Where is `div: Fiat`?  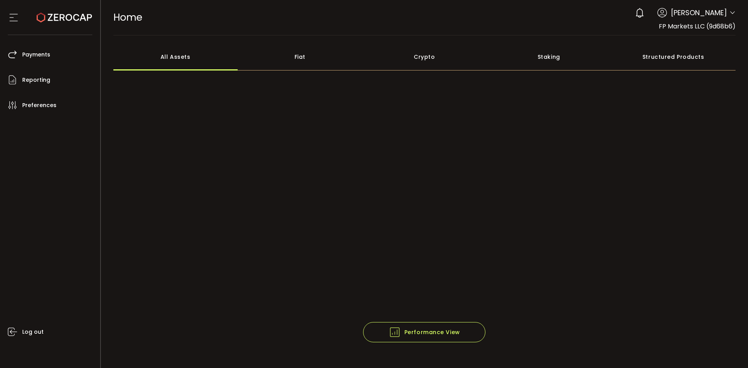 div: Fiat is located at coordinates (300, 57).